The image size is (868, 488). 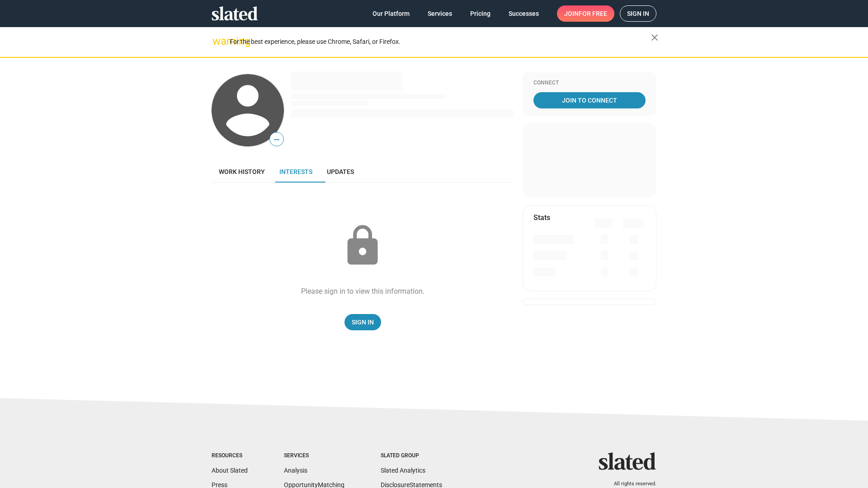 I want to click on div: Slated Group, so click(x=411, y=456).